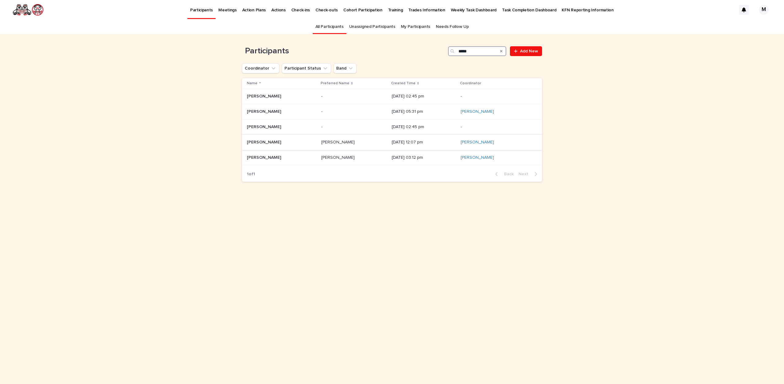  Describe the element at coordinates (306, 68) in the screenshot. I see `button: Participant Status` at that location.